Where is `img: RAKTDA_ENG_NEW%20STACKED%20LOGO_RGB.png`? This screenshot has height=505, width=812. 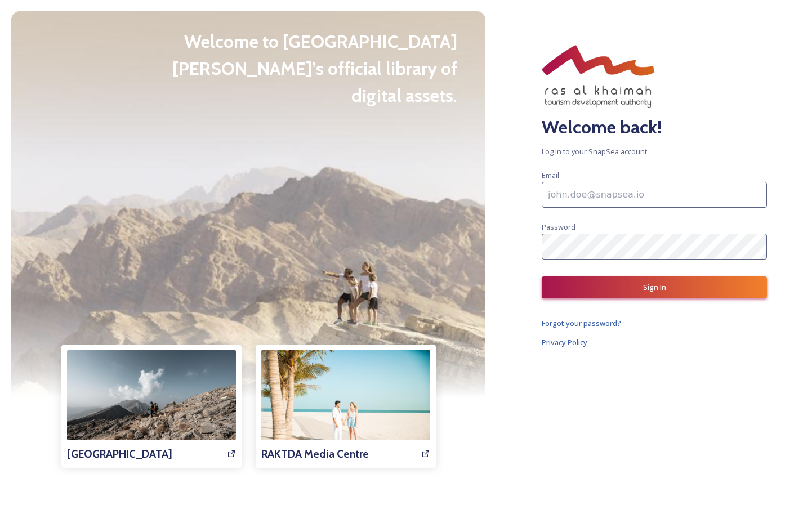 img: RAKTDA_ENG_NEW%20STACKED%20LOGO_RGB.png is located at coordinates (598, 76).